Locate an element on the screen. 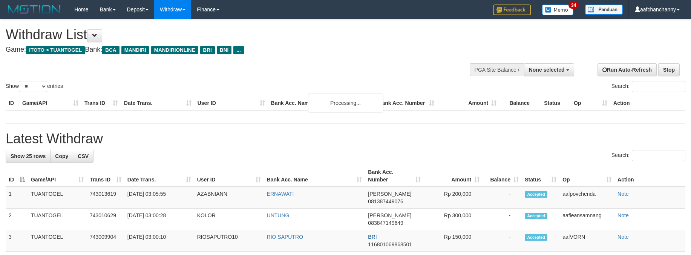 This screenshot has height=255, width=691. span: 34 is located at coordinates (573, 5).